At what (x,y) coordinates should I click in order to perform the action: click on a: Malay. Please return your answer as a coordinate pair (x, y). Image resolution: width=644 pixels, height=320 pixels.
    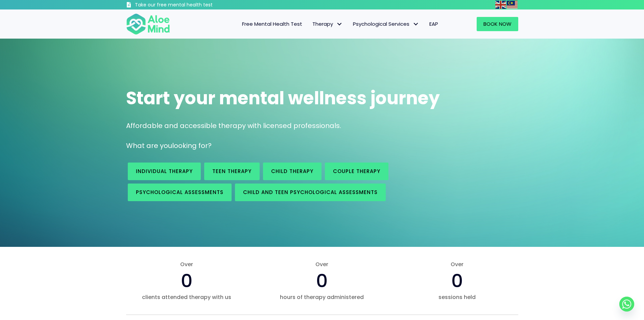
    Looking at the image, I should click on (513, 4).